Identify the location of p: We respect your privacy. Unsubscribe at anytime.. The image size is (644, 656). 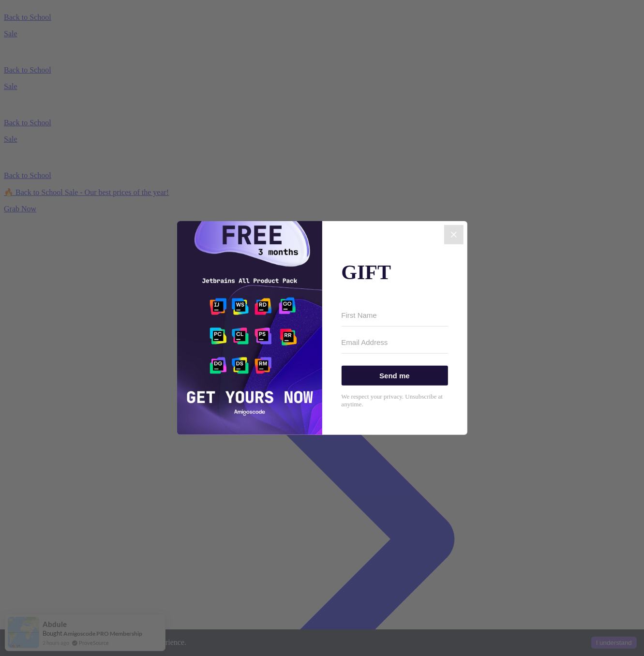
(395, 401).